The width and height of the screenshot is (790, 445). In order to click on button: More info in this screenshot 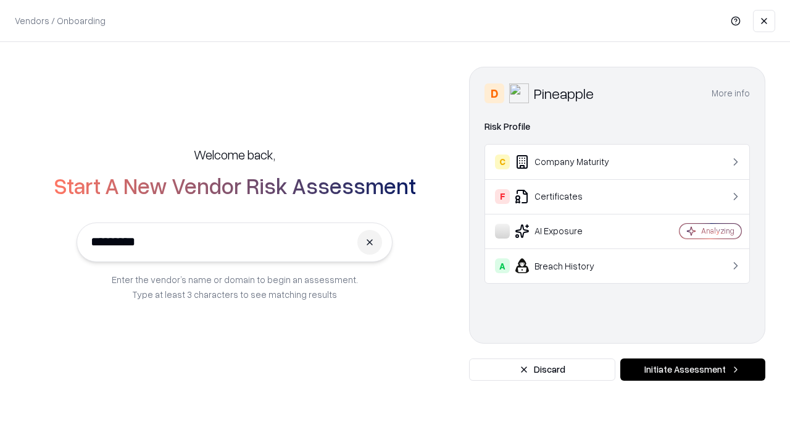, I will do `click(731, 93)`.